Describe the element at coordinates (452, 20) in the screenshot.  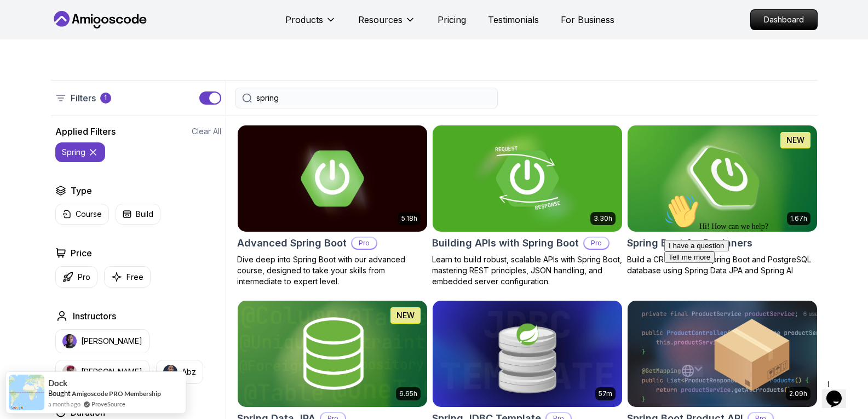
I see `p: Pricing` at that location.